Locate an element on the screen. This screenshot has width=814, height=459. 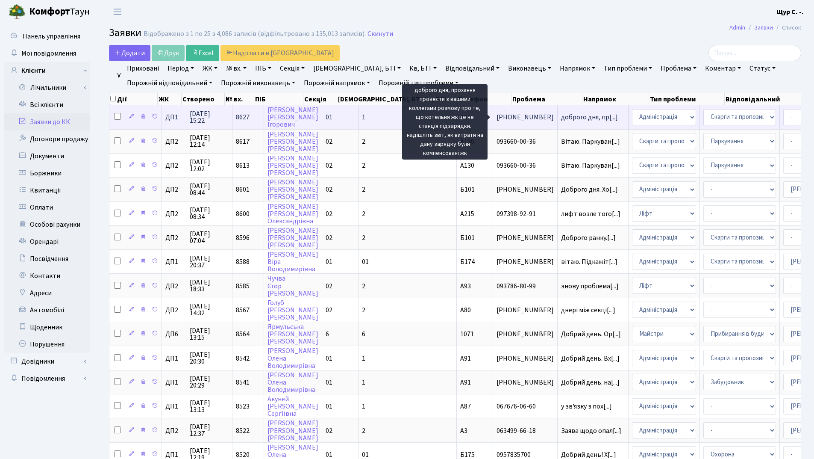
a: Порожній відповідальний is located at coordinates (170, 83).